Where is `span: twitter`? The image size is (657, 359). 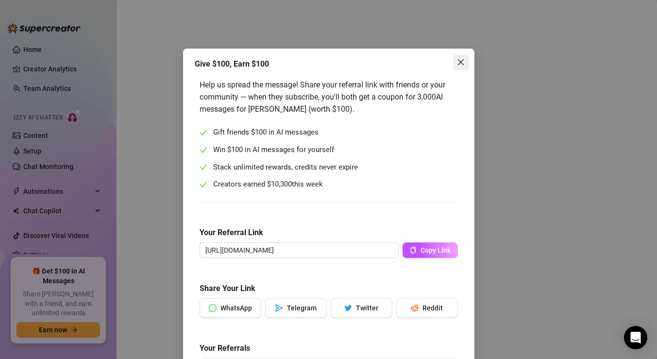 span: twitter is located at coordinates (348, 308).